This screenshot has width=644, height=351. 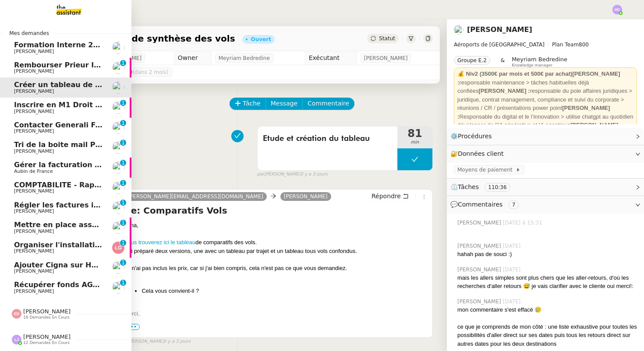 I want to click on app-user-label: Knowledge manager, so click(x=539, y=62).